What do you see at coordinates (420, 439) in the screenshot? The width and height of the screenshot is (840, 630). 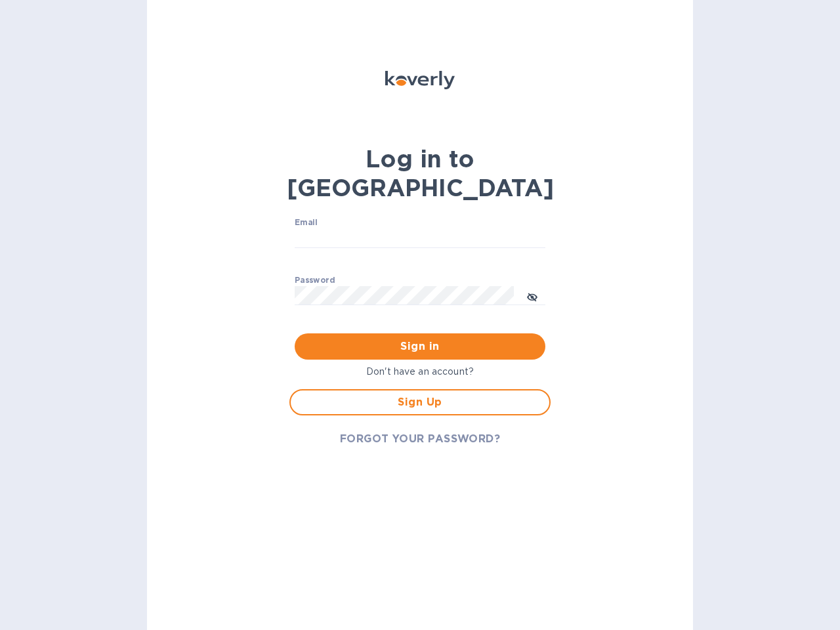 I see `span: FORGOT YOUR PASSWORD?` at bounding box center [420, 439].